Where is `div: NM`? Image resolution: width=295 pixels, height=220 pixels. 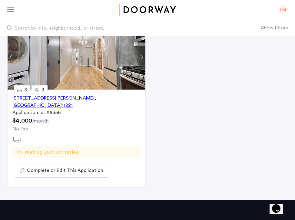
div: NM is located at coordinates (283, 10).